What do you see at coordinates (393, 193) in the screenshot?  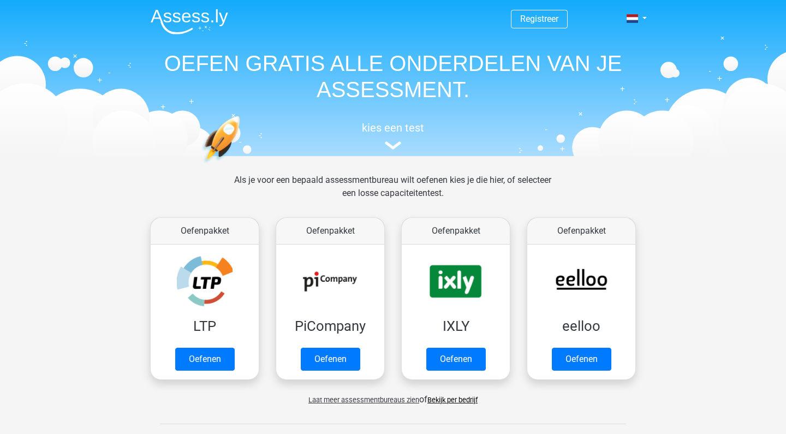 I see `div: Als je voor een bepaald assessmentbureau wilt oefenen kies je die hier, of selecteer een losse ca...` at bounding box center [393, 193].